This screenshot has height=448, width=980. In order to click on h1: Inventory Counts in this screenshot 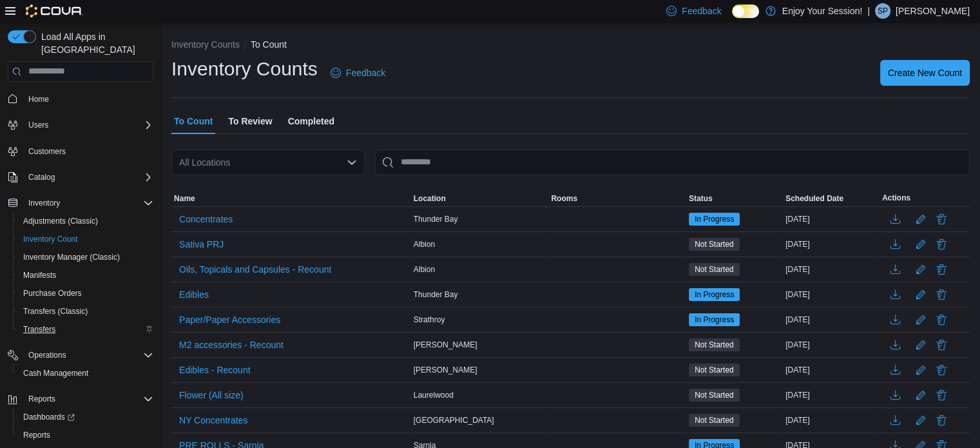, I will do `click(244, 69)`.